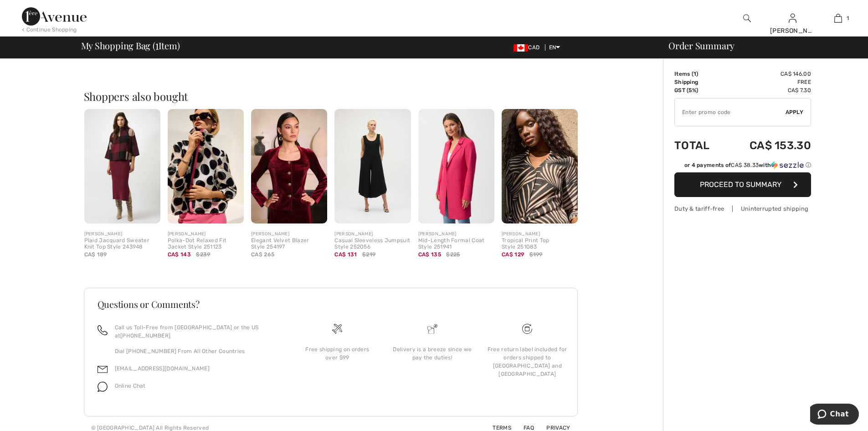 The height and width of the screenshot is (431, 868). I want to click on img: Tropical Print Top Style 251083, so click(540, 166).